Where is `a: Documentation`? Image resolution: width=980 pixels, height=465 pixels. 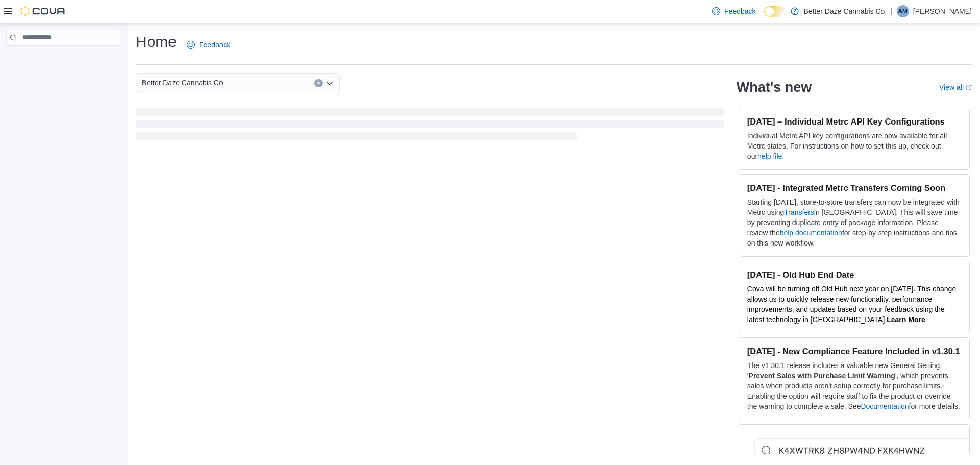
a: Documentation is located at coordinates (885, 406).